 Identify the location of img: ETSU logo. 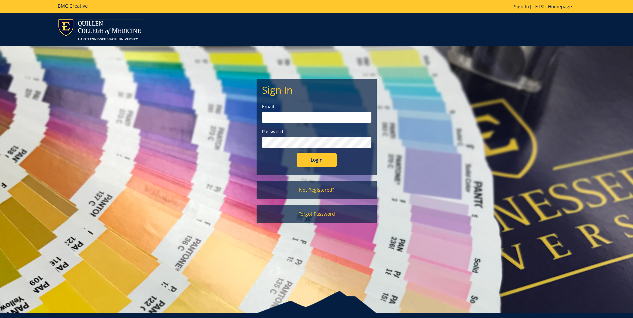
(100, 29).